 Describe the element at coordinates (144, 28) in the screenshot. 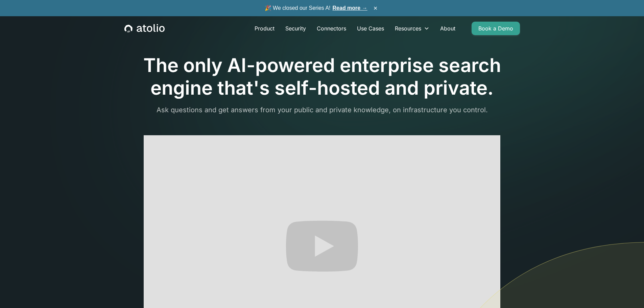

I see `a: home` at that location.